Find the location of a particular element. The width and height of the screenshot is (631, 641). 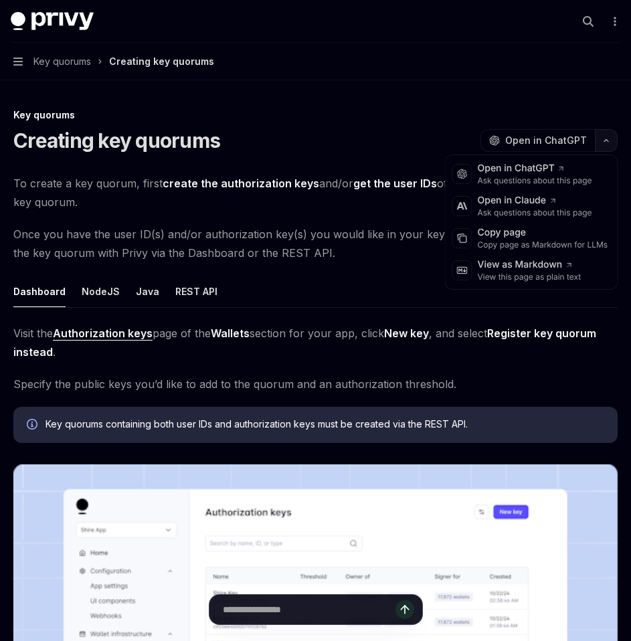

button: More actions is located at coordinates (614, 21).